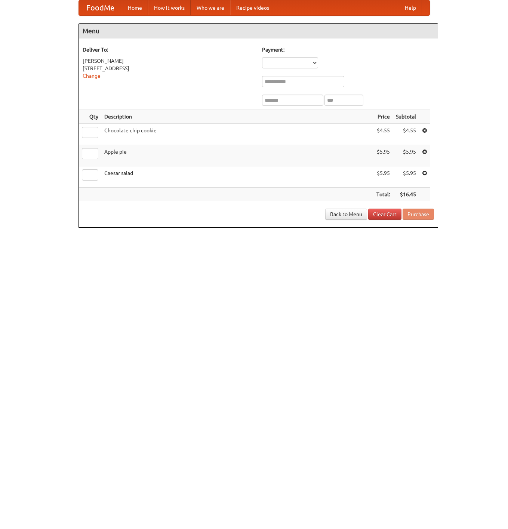 This screenshot has height=529, width=508. Describe the element at coordinates (258, 31) in the screenshot. I see `h4: Menu` at that location.